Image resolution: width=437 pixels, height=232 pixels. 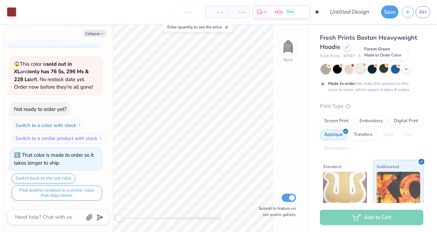 I want to click on button: Switch to a color with stock, so click(x=49, y=125).